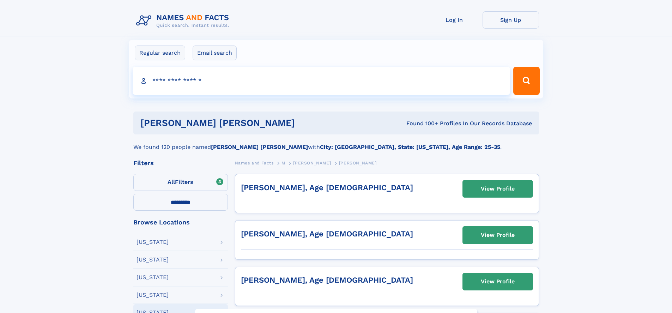 The width and height of the screenshot is (672, 313). Describe the element at coordinates (215, 53) in the screenshot. I see `label: Email search` at that location.